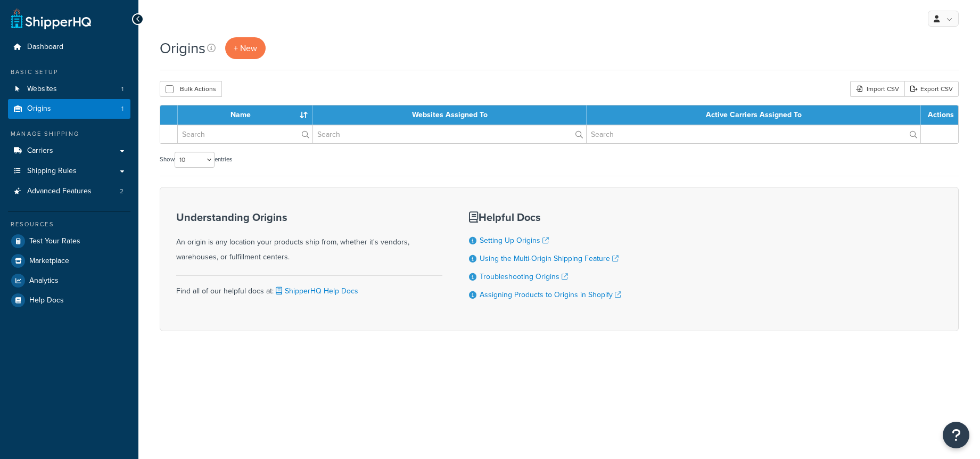  Describe the element at coordinates (245, 48) in the screenshot. I see `a: + New` at that location.